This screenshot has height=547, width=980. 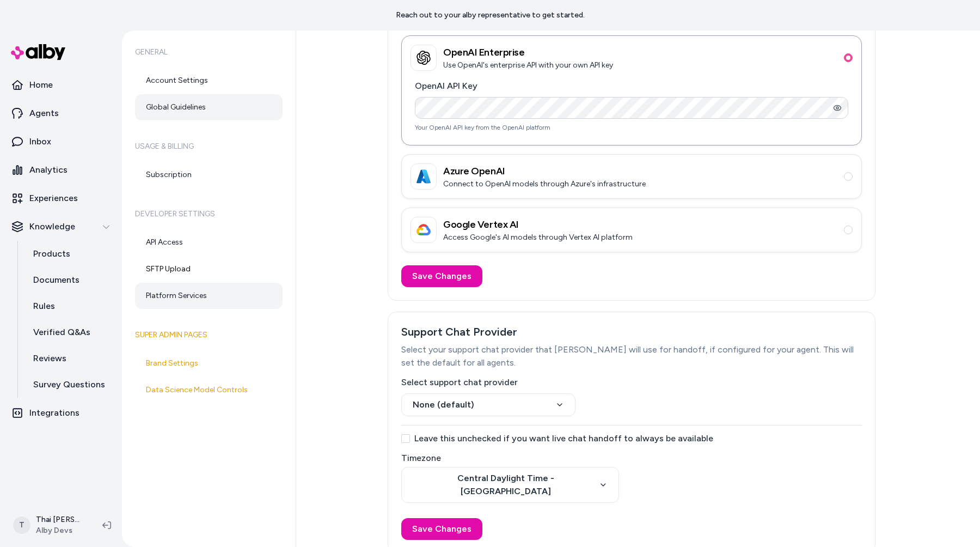 I want to click on a: Verified Q&As, so click(x=70, y=332).